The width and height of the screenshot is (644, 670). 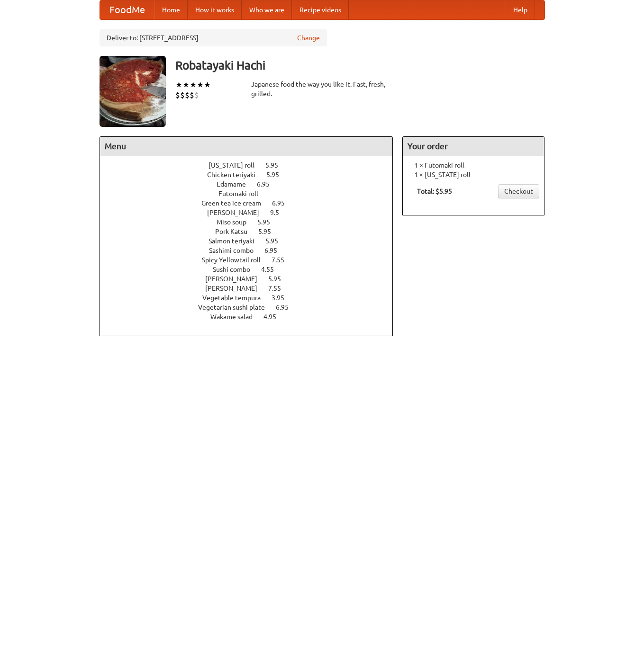 I want to click on span: 4.95, so click(x=274, y=316).